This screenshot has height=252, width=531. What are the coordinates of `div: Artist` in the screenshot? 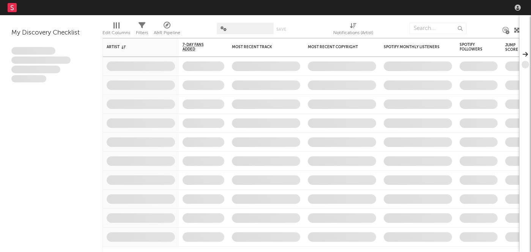 It's located at (135, 47).